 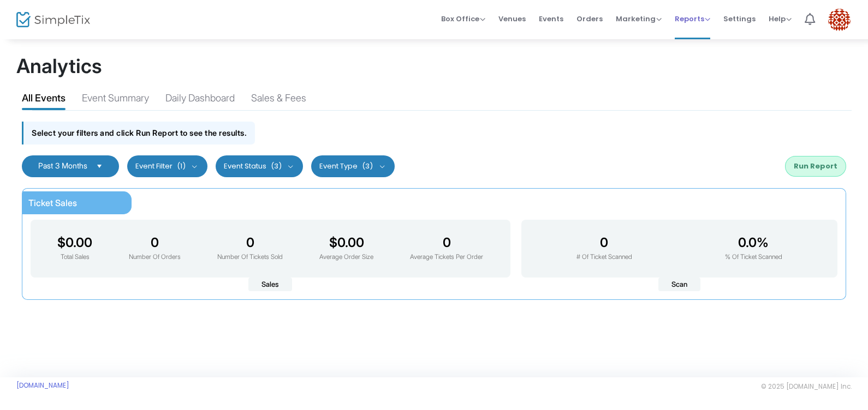 What do you see at coordinates (739, 19) in the screenshot?
I see `span: Settings` at bounding box center [739, 19].